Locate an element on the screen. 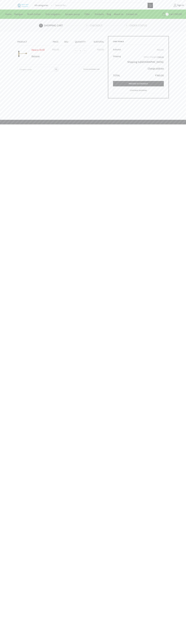 This screenshot has width=186, height=644. a: Filter is located at coordinates (88, 14).